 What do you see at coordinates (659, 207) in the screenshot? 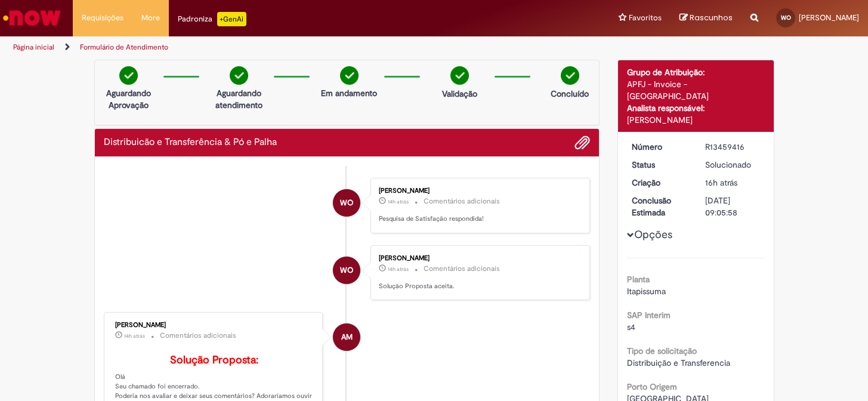
I see `dt: Conclusão Estimada` at bounding box center [659, 207].